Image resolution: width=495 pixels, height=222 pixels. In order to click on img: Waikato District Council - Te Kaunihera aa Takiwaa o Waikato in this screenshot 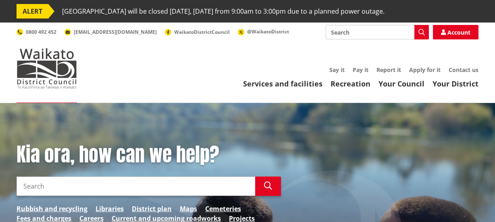, I will do `click(47, 69)`.